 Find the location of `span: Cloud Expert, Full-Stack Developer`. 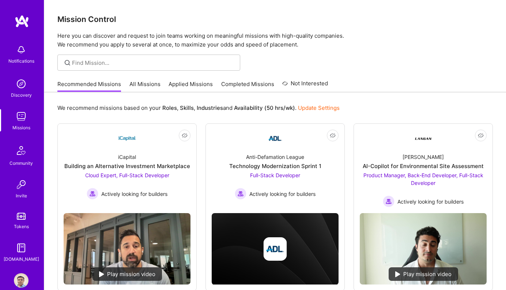

span: Cloud Expert, Full-Stack Developer is located at coordinates (127, 175).